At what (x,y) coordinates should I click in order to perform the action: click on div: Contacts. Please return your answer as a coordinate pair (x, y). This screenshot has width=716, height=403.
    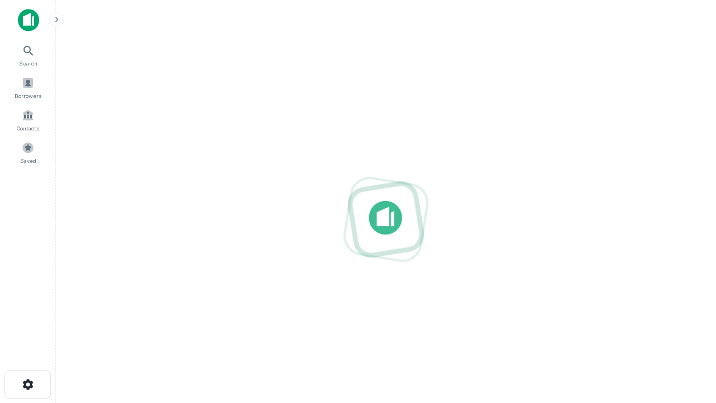
    Looking at the image, I should click on (28, 120).